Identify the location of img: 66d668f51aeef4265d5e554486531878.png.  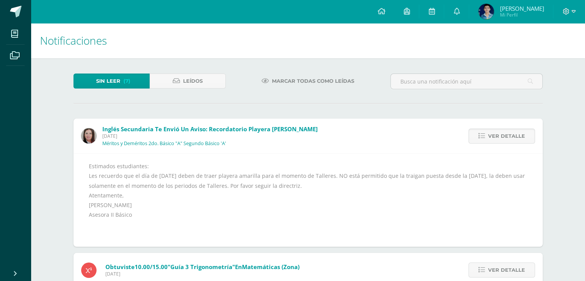
(486, 12).